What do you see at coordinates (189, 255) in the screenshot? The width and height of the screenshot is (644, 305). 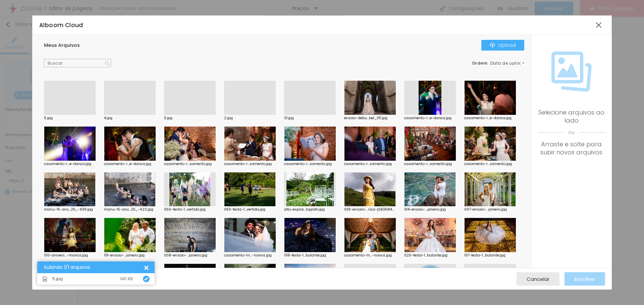 I see `div: 008-ensaio-...janeiro.jpg` at bounding box center [189, 255].